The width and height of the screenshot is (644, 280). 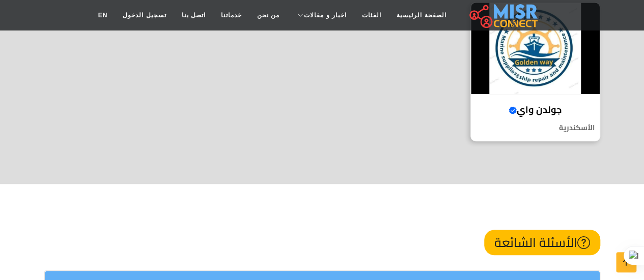 What do you see at coordinates (535, 72) in the screenshot?
I see `a: جولدن واي جولدن واي الأسكندرية` at bounding box center [535, 72].